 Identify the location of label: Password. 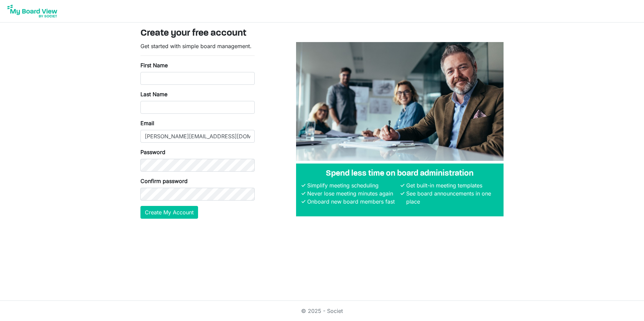
(153, 152).